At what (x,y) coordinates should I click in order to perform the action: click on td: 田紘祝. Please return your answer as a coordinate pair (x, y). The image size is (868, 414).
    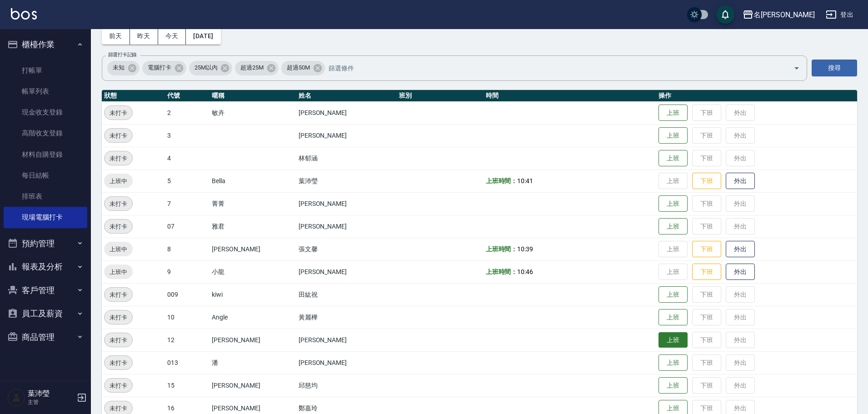
    Looking at the image, I should click on (347, 294).